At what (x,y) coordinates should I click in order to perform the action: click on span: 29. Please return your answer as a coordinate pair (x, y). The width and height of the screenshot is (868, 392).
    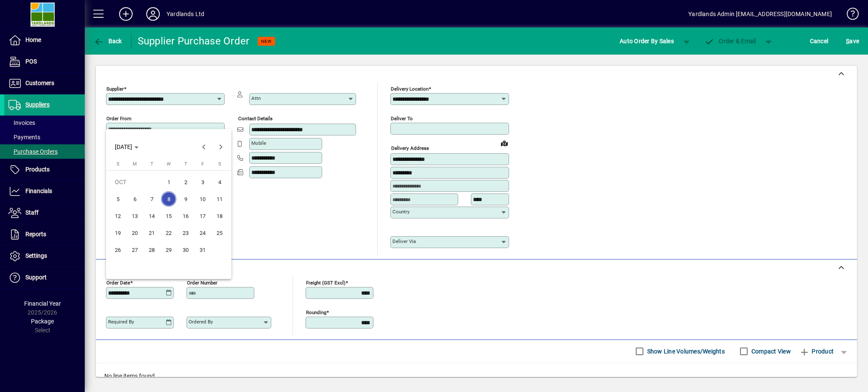
    Looking at the image, I should click on (169, 249).